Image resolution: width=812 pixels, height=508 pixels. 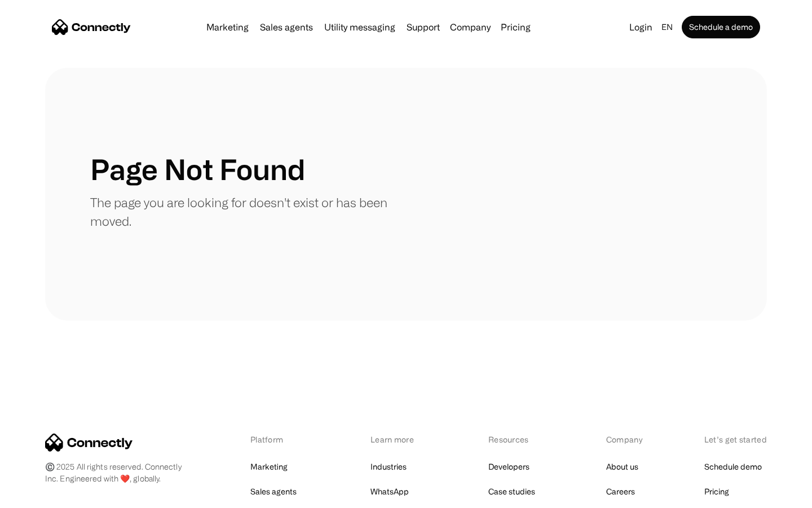 What do you see at coordinates (509, 467) in the screenshot?
I see `a: Developers` at bounding box center [509, 467].